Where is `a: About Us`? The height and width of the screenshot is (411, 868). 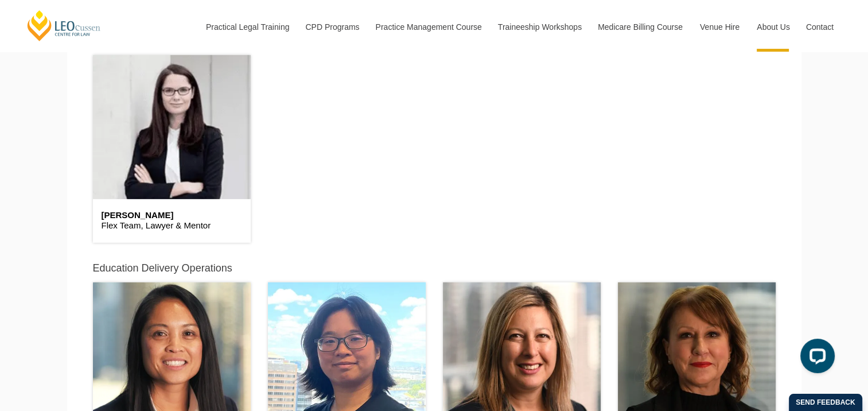
a: About Us is located at coordinates (772, 27).